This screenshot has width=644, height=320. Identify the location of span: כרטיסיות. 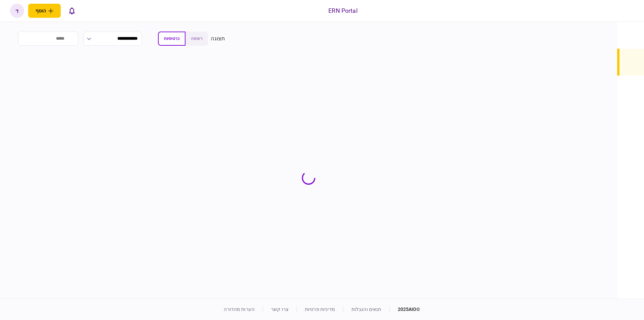
(172, 38).